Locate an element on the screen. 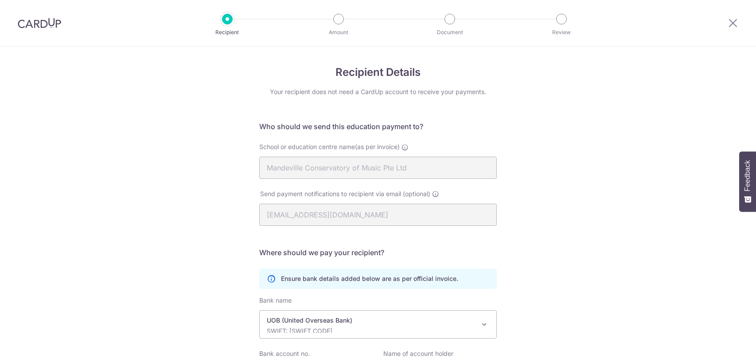 The height and width of the screenshot is (363, 756). label: Bank account no. is located at coordinates (285, 353).